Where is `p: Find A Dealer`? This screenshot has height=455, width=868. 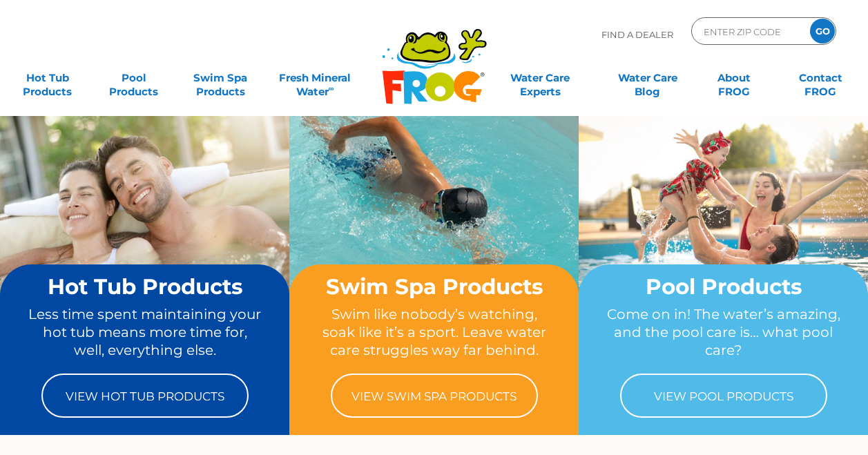 p: Find A Dealer is located at coordinates (638, 35).